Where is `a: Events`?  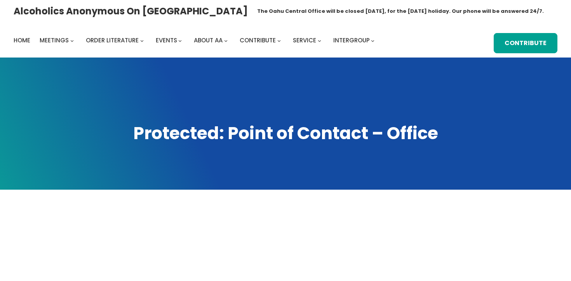
a: Events is located at coordinates (166, 40).